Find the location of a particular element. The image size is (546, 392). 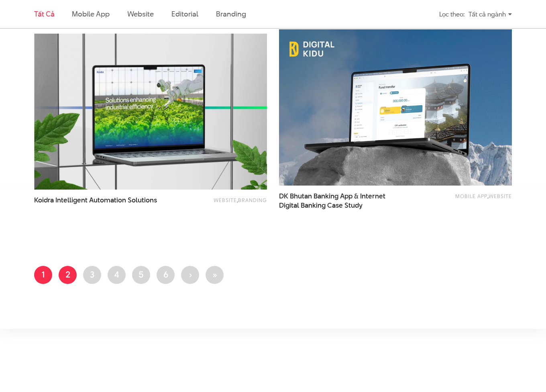

span: DK Bhutan Banking App & Internet is located at coordinates (343, 201).